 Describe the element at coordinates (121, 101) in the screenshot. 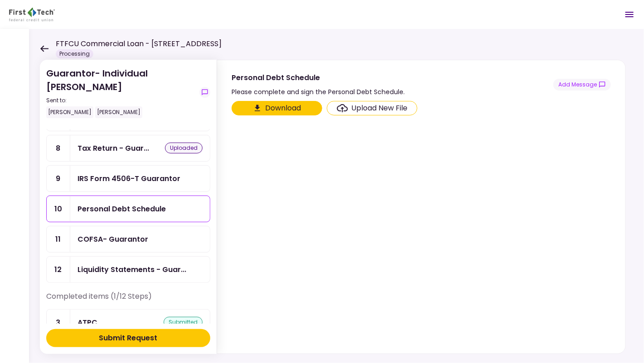

I see `div: Sent to:` at that location.